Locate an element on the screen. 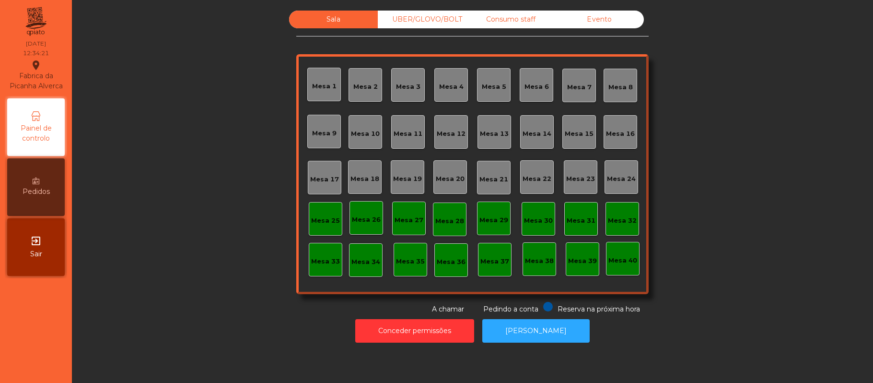 Image resolution: width=873 pixels, height=383 pixels. div: Consumo staff is located at coordinates (511, 19).